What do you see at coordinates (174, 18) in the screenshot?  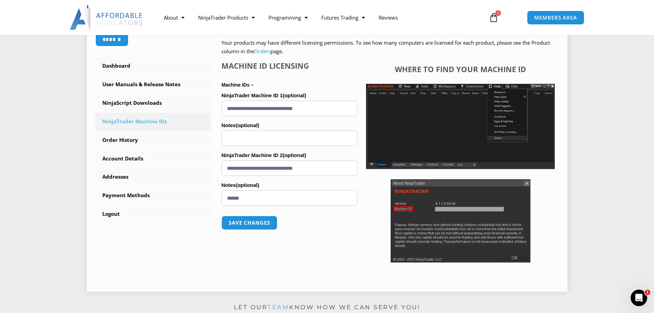 I see `a: About` at bounding box center [174, 18].